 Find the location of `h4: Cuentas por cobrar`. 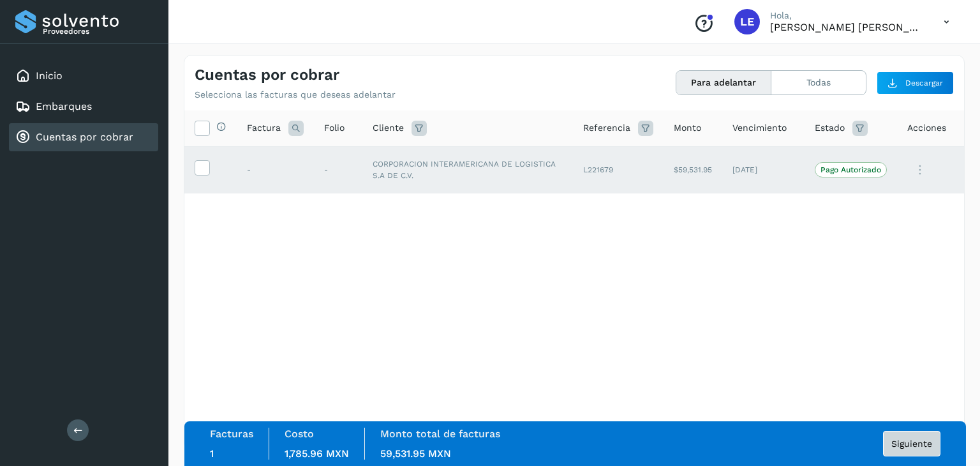

h4: Cuentas por cobrar is located at coordinates (267, 75).